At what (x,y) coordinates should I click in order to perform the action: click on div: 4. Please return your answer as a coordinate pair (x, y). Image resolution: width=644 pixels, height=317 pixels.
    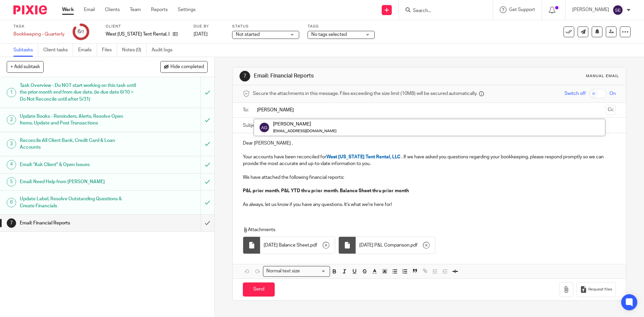
    Looking at the image, I should click on (11, 165).